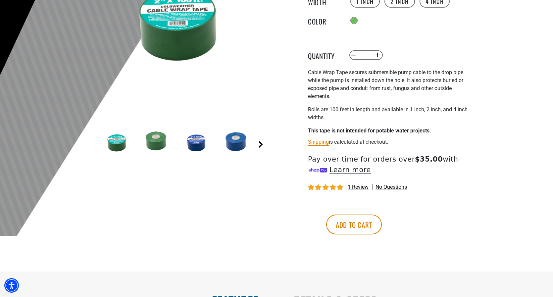 The image size is (553, 297). I want to click on span: 1 review, so click(358, 187).